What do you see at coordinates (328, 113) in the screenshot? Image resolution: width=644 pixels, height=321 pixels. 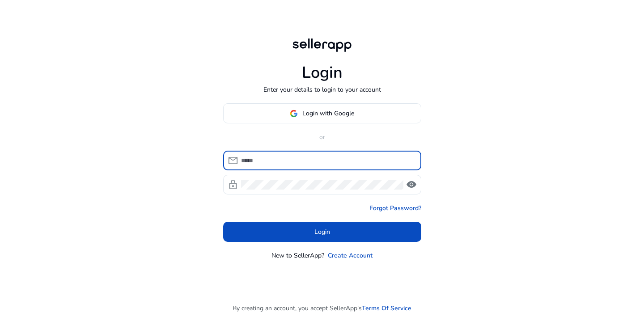 I see `span: Login with Google` at bounding box center [328, 113].